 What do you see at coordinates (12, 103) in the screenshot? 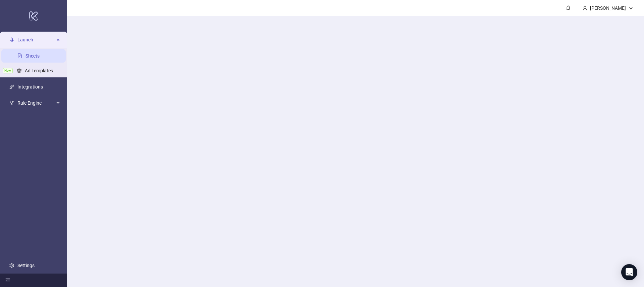
I see `span: fork` at bounding box center [12, 103].